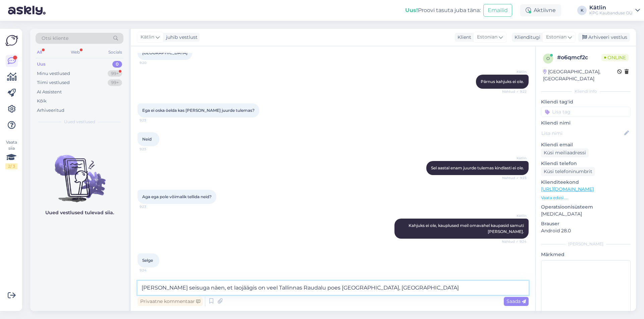  Describe the element at coordinates (117, 65) in the screenshot. I see `div: 0` at that location.